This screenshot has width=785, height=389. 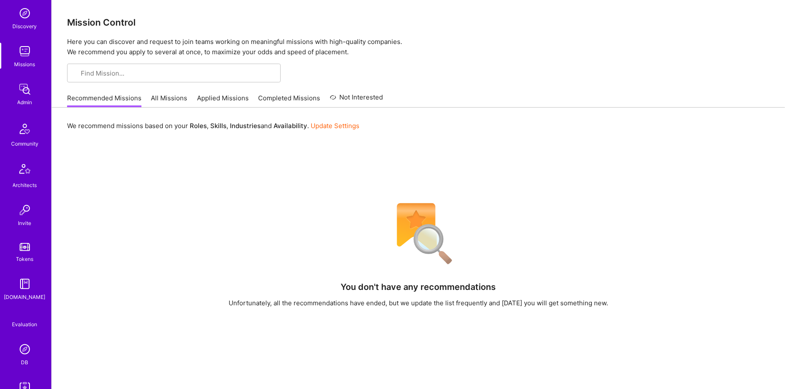 What do you see at coordinates (25, 51) in the screenshot?
I see `img: teamwork` at bounding box center [25, 51].